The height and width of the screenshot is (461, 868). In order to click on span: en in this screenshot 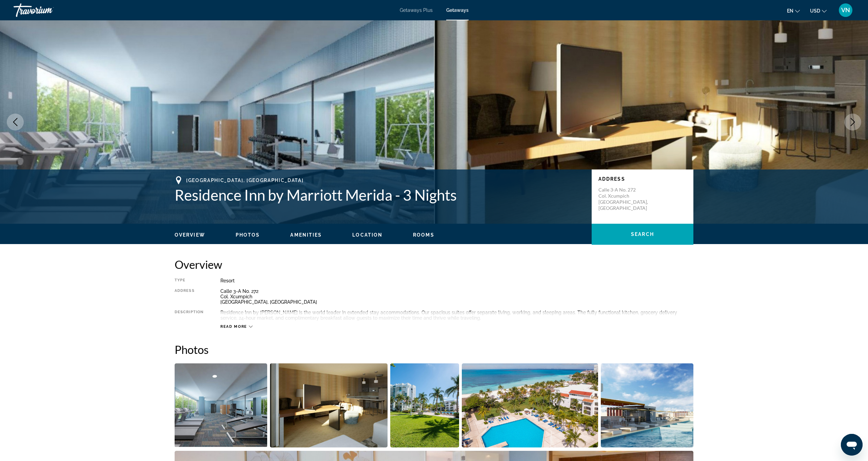, I will do `click(790, 11)`.